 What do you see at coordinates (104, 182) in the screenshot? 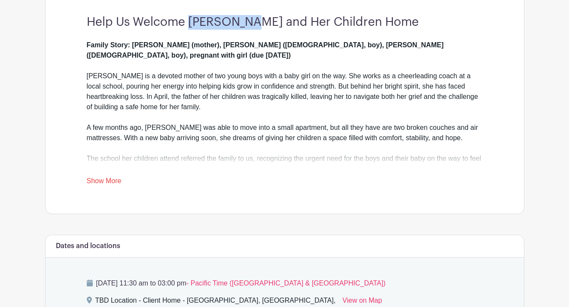
I see `a: Show More` at bounding box center [104, 182].